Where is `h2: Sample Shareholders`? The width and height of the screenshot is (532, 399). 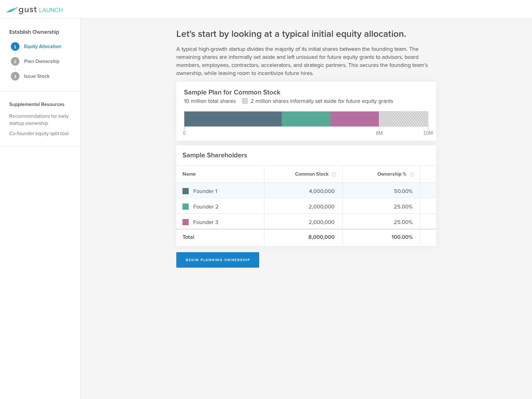
h2: Sample Shareholders is located at coordinates (215, 155).